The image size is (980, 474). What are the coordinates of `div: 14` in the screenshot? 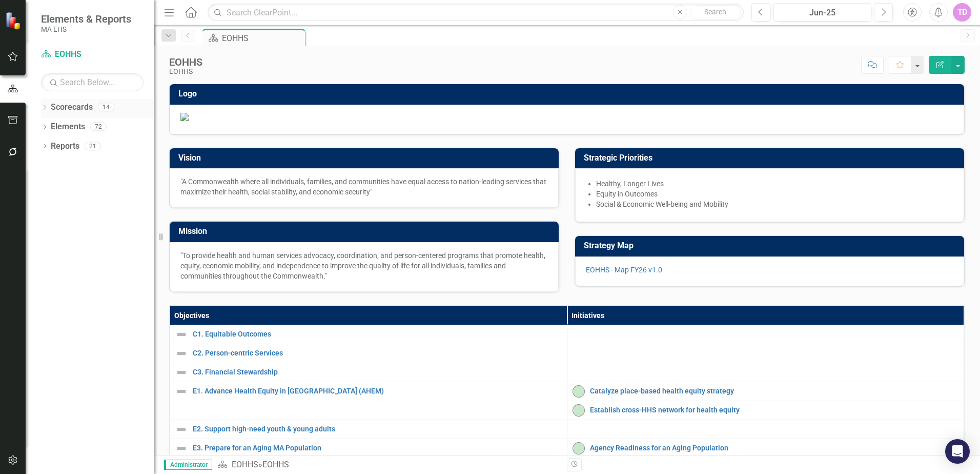 It's located at (106, 107).